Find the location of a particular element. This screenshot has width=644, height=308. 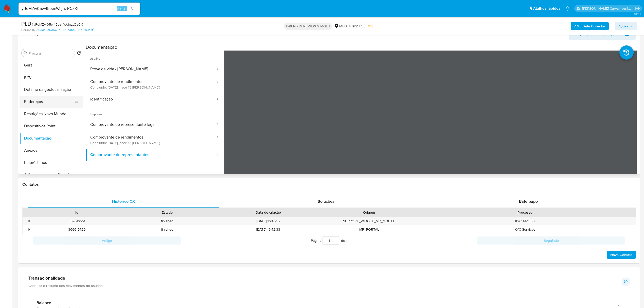

button: Geral is located at coordinates (51, 65).